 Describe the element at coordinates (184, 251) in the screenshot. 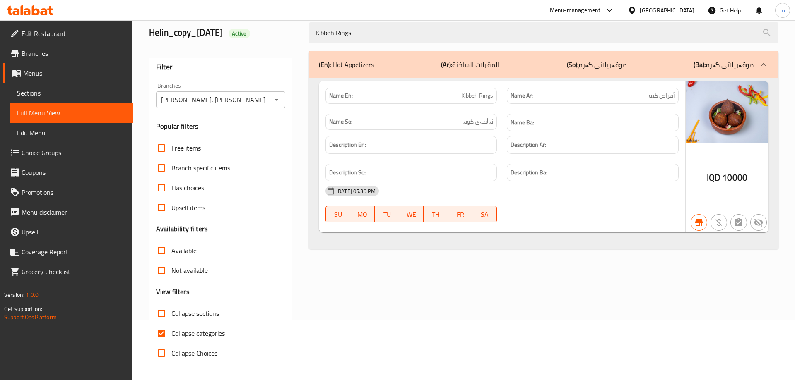

I see `span: Available` at that location.